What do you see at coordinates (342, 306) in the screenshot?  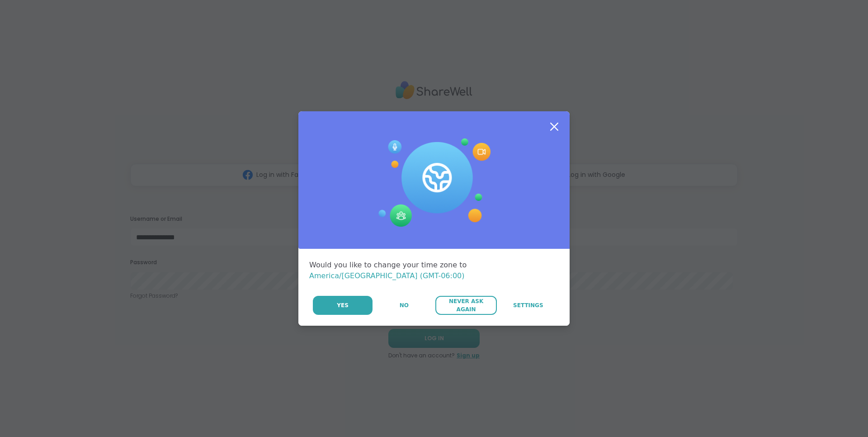 I see `button: Yes` at bounding box center [342, 306].